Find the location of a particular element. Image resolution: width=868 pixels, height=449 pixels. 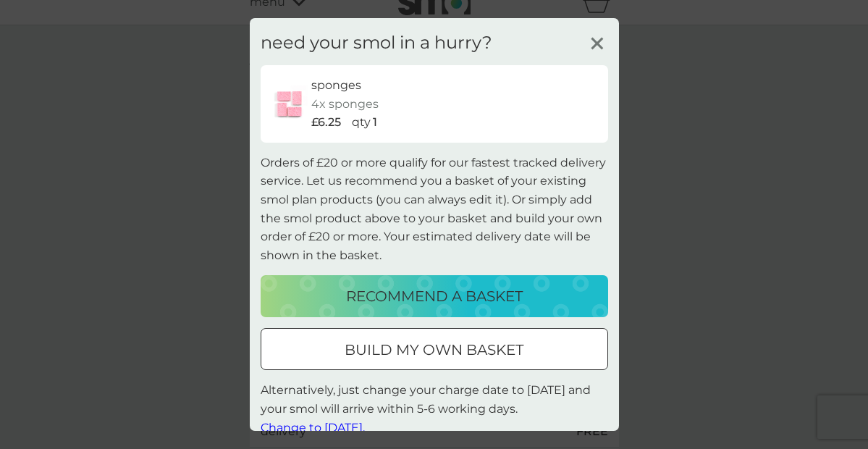

button: recommend a basket is located at coordinates (434, 296).